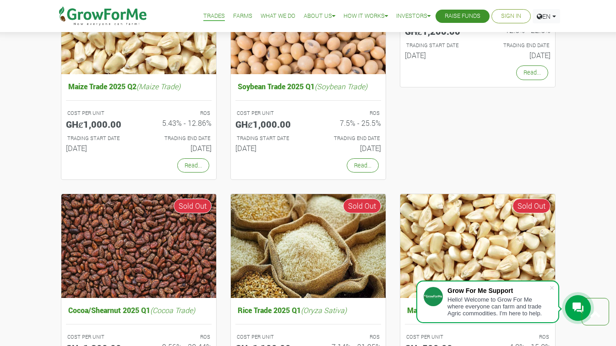  What do you see at coordinates (308, 310) in the screenshot?
I see `h5: Rice Trade 2025 Q1` at bounding box center [308, 310].